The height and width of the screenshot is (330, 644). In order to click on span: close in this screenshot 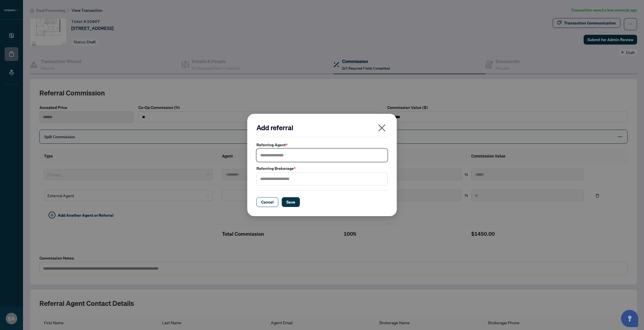, I will do `click(382, 128)`.